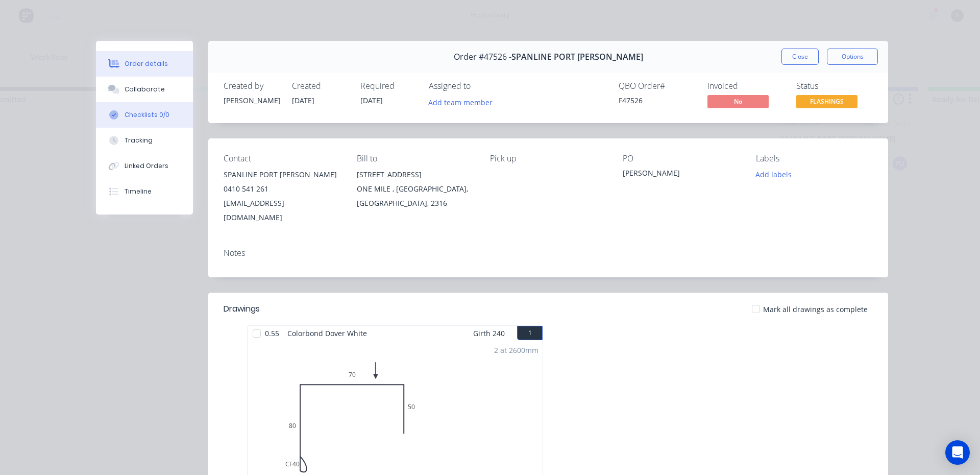 This screenshot has height=475, width=980. What do you see at coordinates (746, 86) in the screenshot?
I see `div: Invoiced` at bounding box center [746, 86].